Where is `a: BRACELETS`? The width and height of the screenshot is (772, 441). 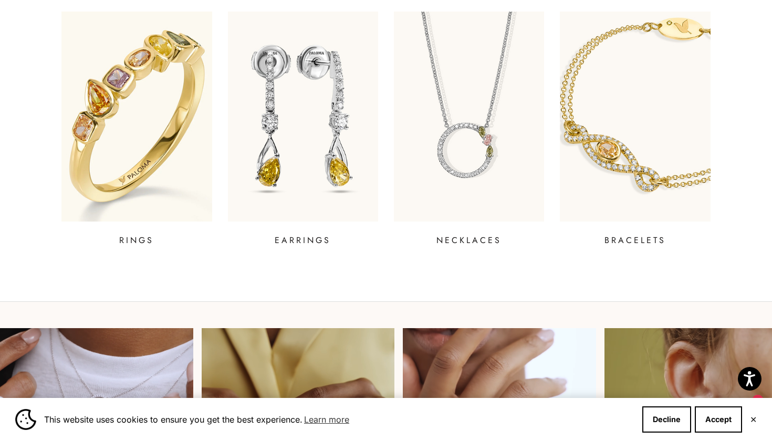
a: BRACELETS is located at coordinates (635, 129).